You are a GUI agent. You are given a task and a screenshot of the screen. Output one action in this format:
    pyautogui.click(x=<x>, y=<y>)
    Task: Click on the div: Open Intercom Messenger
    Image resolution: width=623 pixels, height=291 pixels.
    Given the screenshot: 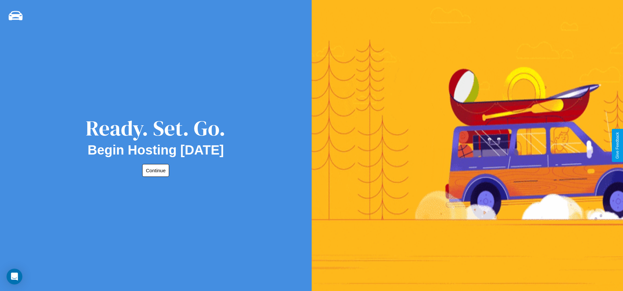 What is the action you would take?
    pyautogui.click(x=14, y=277)
    